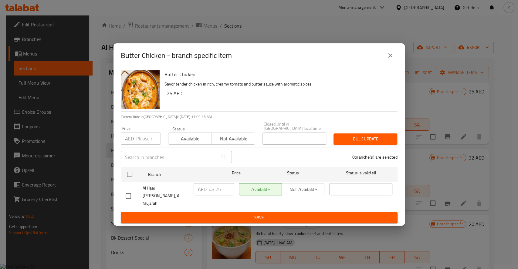 This screenshot has height=269, width=518. Describe the element at coordinates (259, 218) in the screenshot. I see `span: Save` at that location.